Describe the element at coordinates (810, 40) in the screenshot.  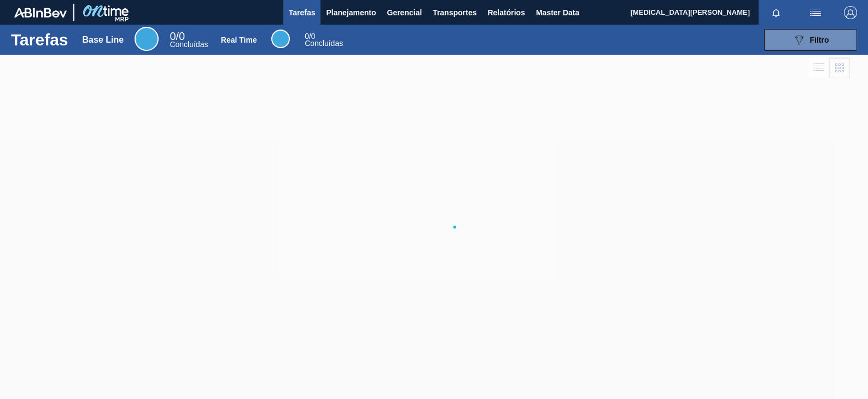
I see `button: Filtro` at that location.